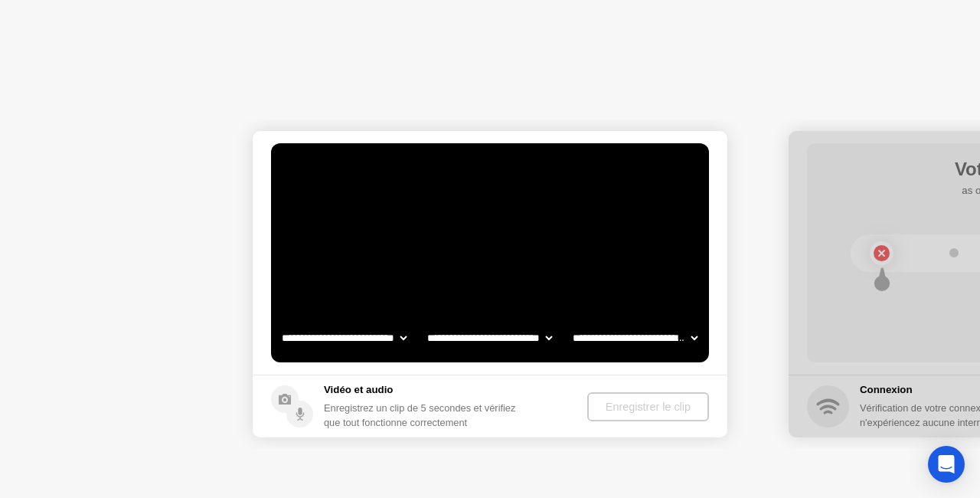 This screenshot has height=498, width=980. I want to click on button: Enregistrer le clip, so click(648, 407).